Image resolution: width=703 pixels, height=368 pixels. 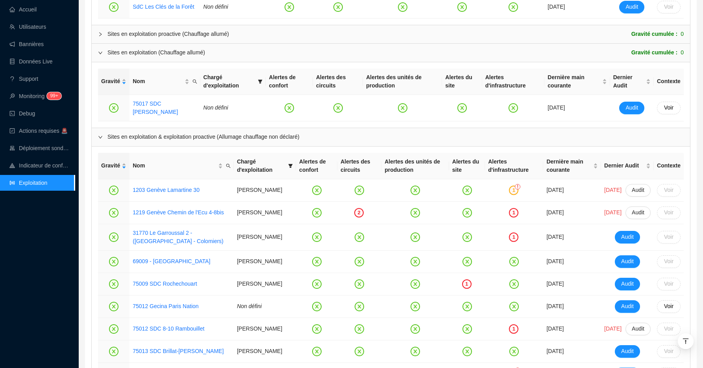 I want to click on th: Gravité, so click(x=114, y=166).